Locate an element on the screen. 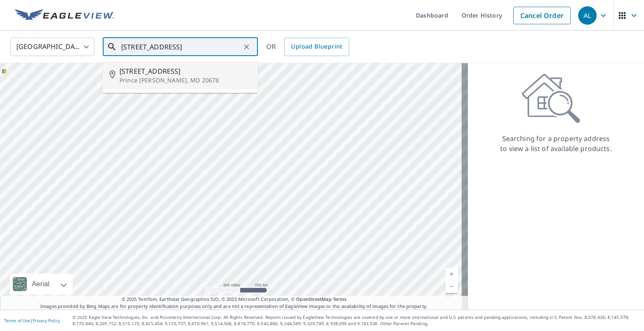 The image size is (644, 331). a: Privacy Policy is located at coordinates (46, 321).